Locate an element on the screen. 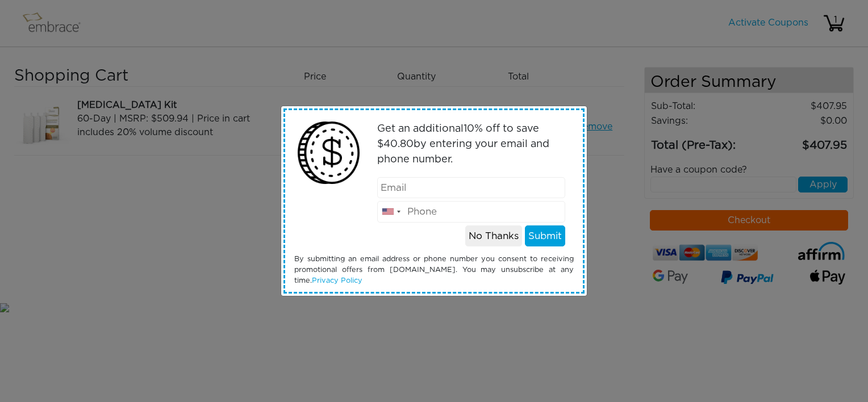  button: No Thanks is located at coordinates (494, 236).